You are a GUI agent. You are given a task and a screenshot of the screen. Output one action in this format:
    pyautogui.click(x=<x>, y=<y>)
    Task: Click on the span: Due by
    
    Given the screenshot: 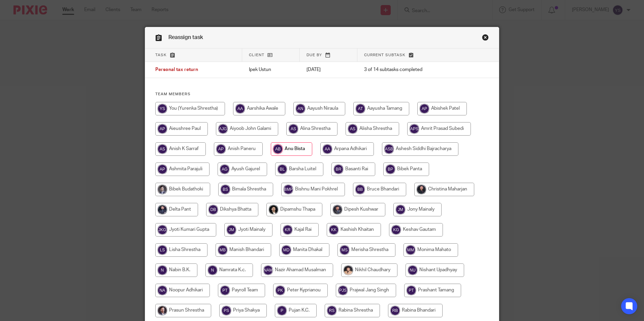 What is the action you would take?
    pyautogui.click(x=314, y=55)
    